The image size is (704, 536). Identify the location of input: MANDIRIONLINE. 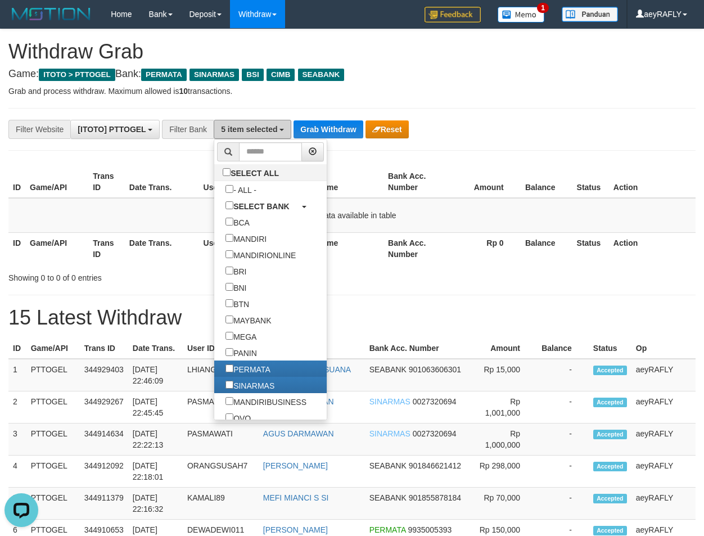
(229, 254).